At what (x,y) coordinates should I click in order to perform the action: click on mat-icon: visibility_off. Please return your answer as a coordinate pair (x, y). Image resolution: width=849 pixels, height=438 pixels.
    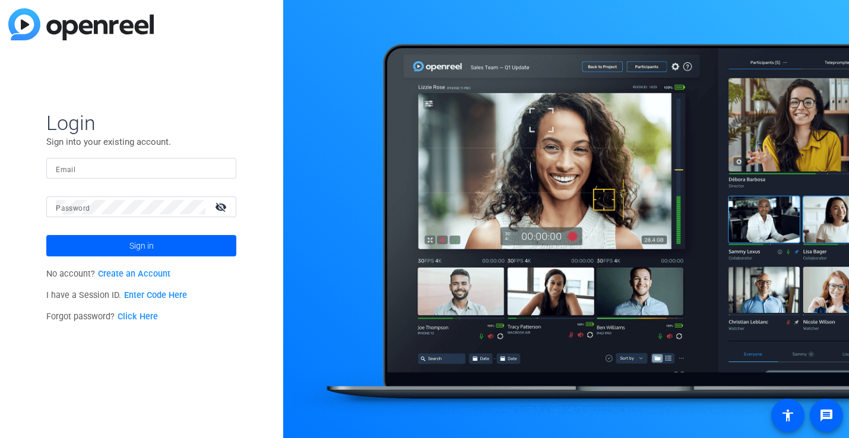
    Looking at the image, I should click on (222, 207).